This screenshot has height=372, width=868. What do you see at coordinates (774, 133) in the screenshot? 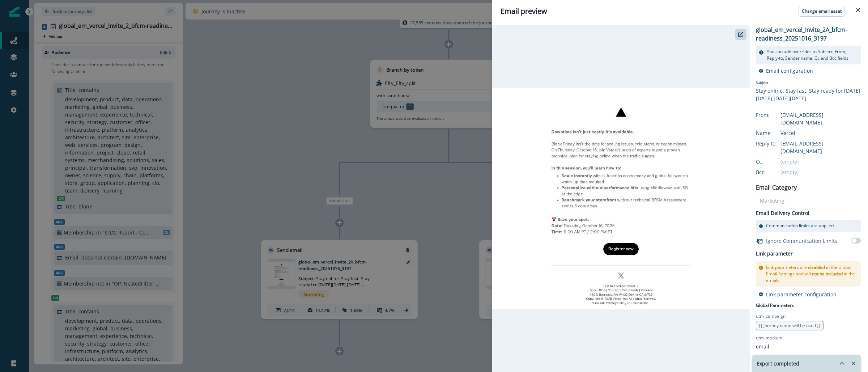
I see `div: Name:` at bounding box center [774, 133].